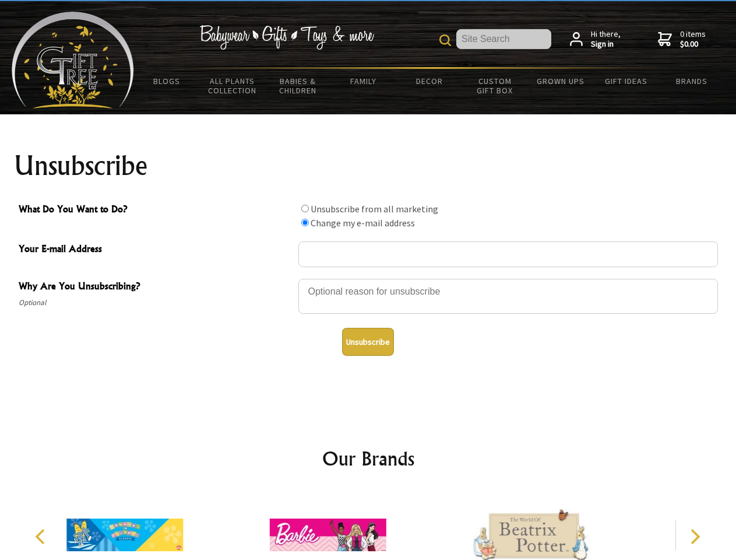 Image resolution: width=736 pixels, height=560 pixels. Describe the element at coordinates (495, 85) in the screenshot. I see `a: Custom Gift Box` at that location.